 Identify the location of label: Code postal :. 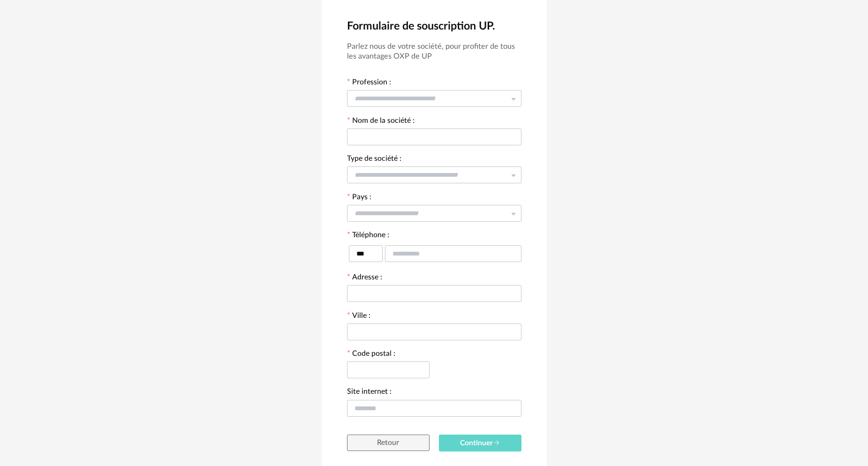
(371, 355).